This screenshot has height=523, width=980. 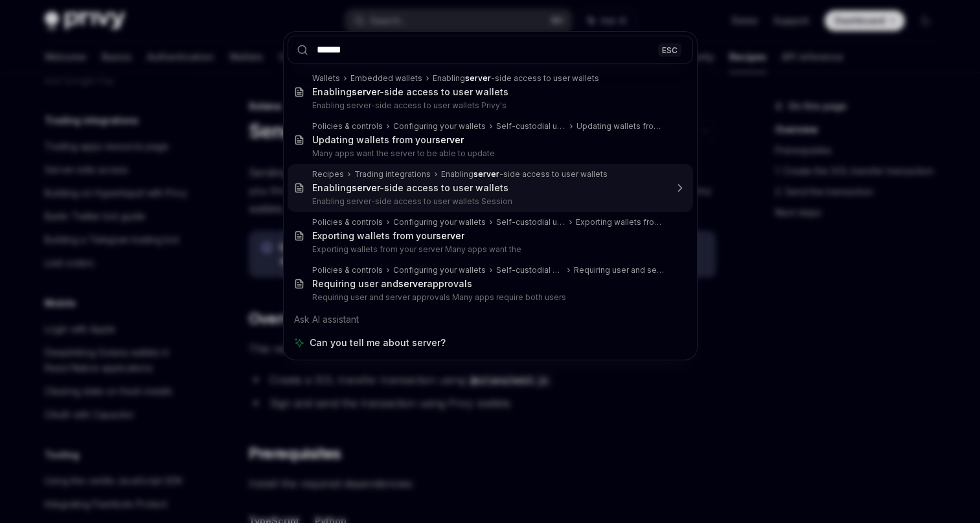 I want to click on p: Requiring user and server approvals Many apps require both users, so click(x=489, y=297).